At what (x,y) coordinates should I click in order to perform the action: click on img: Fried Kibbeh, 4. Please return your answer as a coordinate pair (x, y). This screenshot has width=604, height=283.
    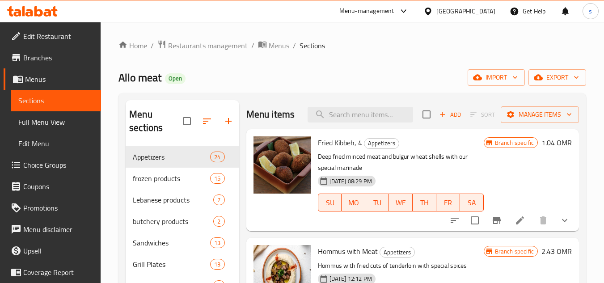
    Looking at the image, I should click on (282, 165).